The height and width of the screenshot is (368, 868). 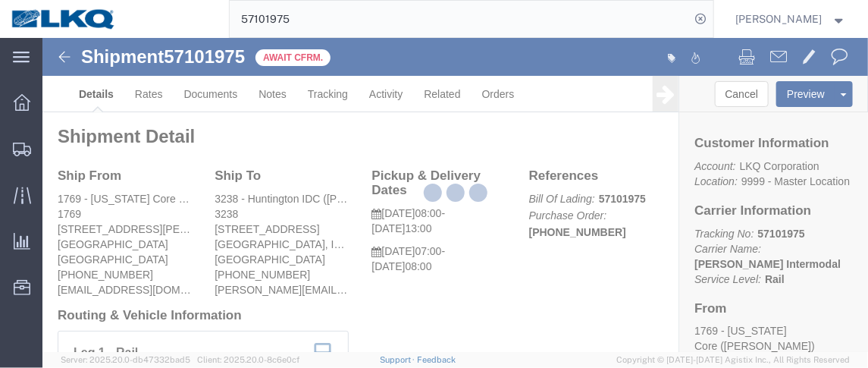 I want to click on img: logo, so click(x=64, y=19).